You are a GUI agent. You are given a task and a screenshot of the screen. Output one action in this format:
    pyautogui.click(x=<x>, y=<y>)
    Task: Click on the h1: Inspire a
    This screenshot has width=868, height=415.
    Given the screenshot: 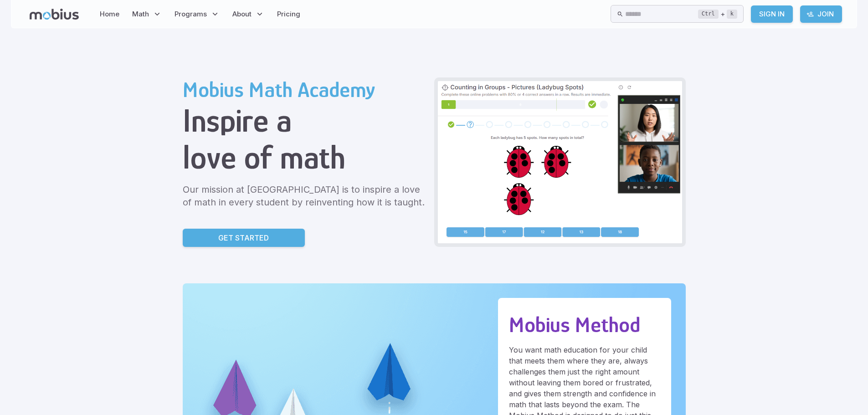 What is the action you would take?
    pyautogui.click(x=305, y=120)
    